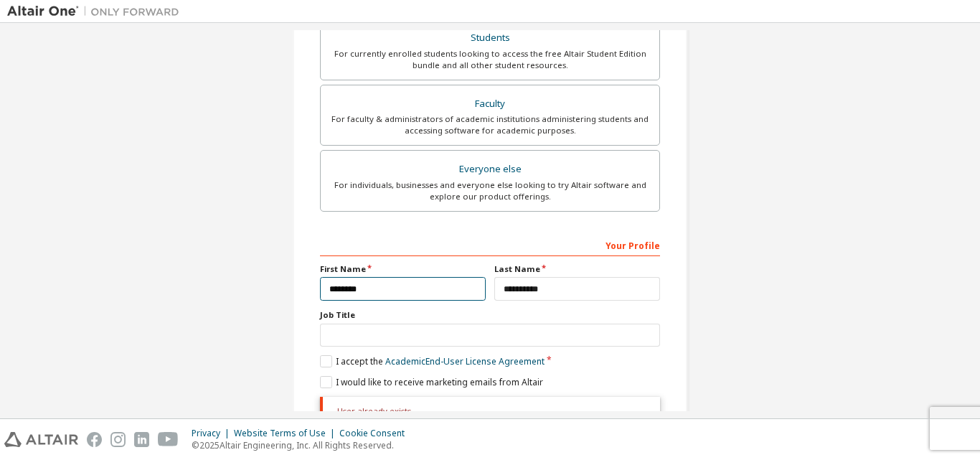  I want to click on div: For currently enrolled students looking to access the free Altair Student Edition bundle and all ..., so click(490, 60).